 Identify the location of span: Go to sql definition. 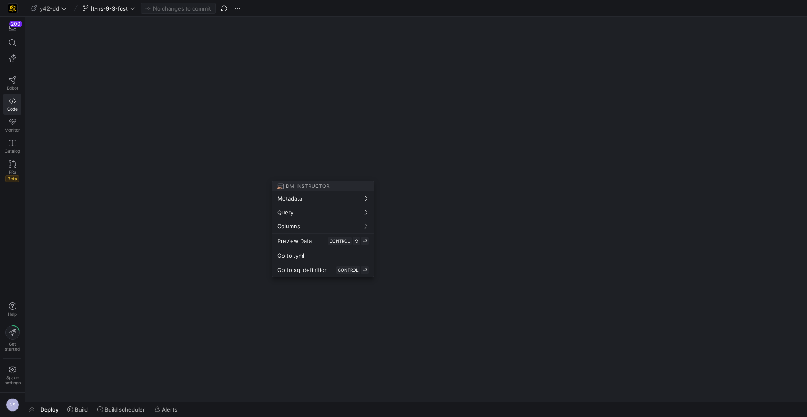
(303, 270).